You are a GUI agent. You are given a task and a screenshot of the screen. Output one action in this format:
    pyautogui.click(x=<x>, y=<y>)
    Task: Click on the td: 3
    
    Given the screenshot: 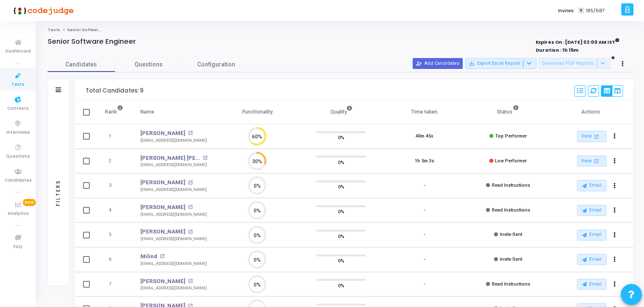 What is the action you would take?
    pyautogui.click(x=114, y=186)
    